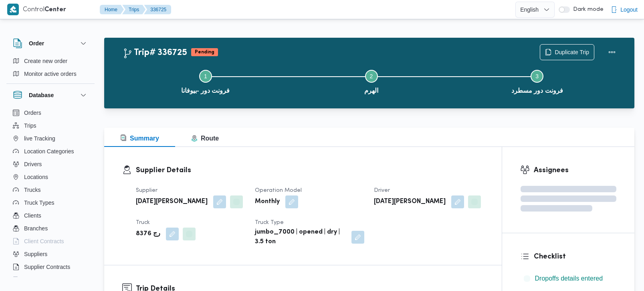 The height and width of the screenshot is (291, 644). What do you see at coordinates (55, 10) in the screenshot?
I see `b: Center` at bounding box center [55, 10].